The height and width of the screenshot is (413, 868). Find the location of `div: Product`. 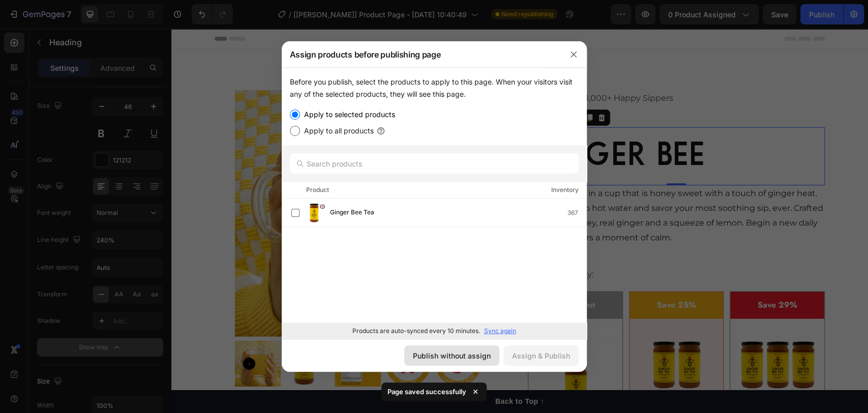

div: Product is located at coordinates (317, 190).